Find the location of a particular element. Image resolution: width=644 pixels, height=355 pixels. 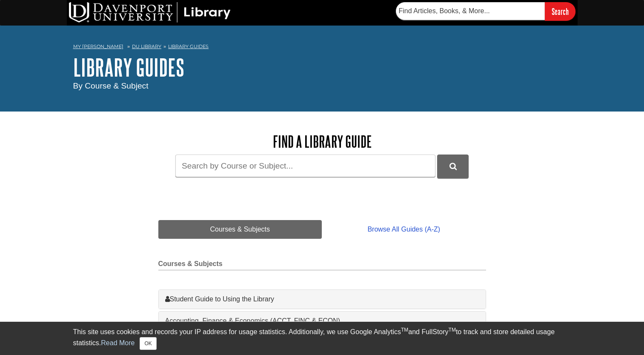

input: Search by Course or Subject... is located at coordinates (305, 166).